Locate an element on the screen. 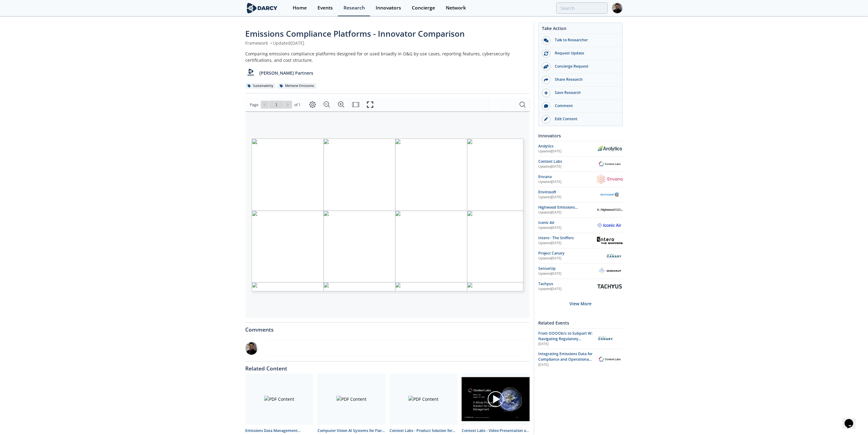 This screenshot has width=868, height=435. div: Envirosoft is located at coordinates (567, 192).